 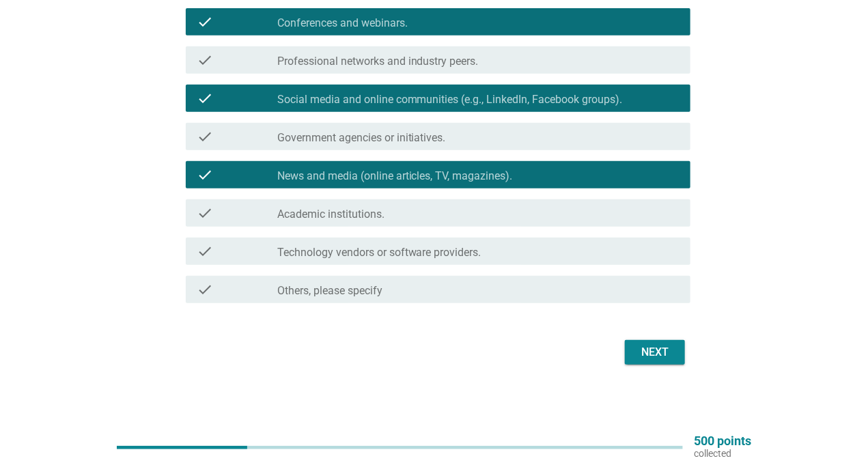 What do you see at coordinates (395, 177) in the screenshot?
I see `label: News and media (online articles, TV, magazines).` at bounding box center [395, 177].